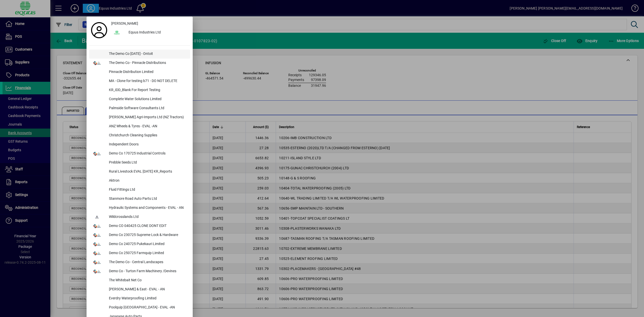  Describe the element at coordinates (140, 127) in the screenshot. I see `button: ANZ Wheels & Tyres - EVAL -AN` at that location.